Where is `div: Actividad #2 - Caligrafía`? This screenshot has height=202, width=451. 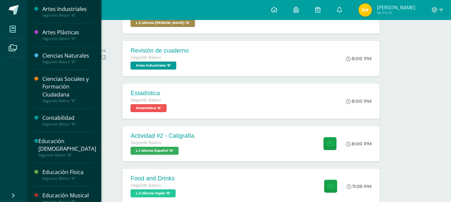
div: Actividad #2 - Caligrafía is located at coordinates (162, 136).